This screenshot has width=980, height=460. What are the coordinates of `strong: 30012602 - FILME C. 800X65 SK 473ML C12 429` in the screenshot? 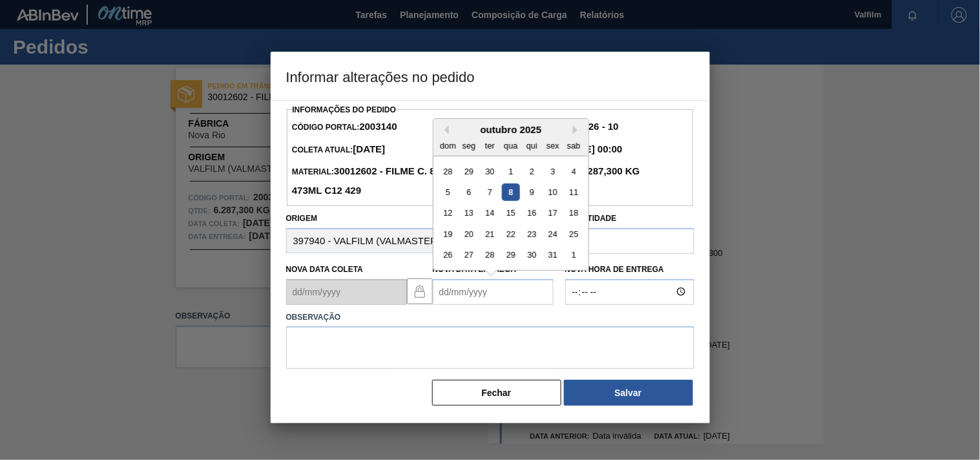 It's located at (386, 181).